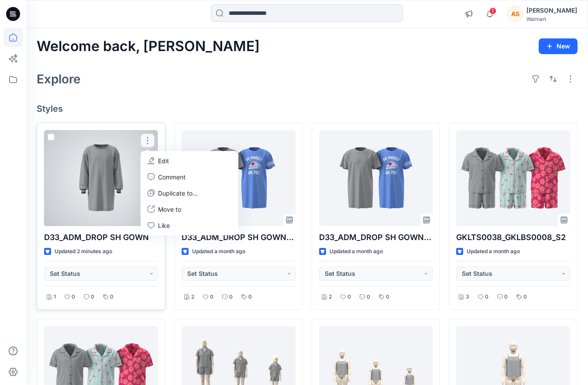 This screenshot has width=588, height=385. What do you see at coordinates (516, 14) in the screenshot?
I see `div: AS` at bounding box center [516, 14].